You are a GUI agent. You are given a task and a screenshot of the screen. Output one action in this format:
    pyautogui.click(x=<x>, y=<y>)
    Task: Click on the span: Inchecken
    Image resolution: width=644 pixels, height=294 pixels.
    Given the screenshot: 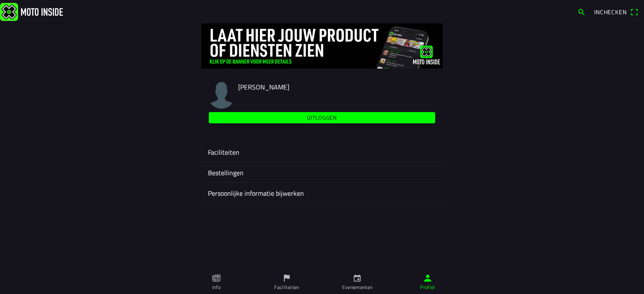 What is the action you would take?
    pyautogui.click(x=611, y=12)
    